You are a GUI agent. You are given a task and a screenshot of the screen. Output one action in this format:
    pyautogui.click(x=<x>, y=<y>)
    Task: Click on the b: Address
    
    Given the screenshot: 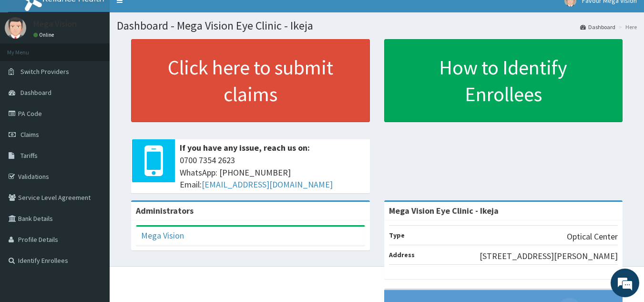 What is the action you would take?
    pyautogui.click(x=402, y=255)
    